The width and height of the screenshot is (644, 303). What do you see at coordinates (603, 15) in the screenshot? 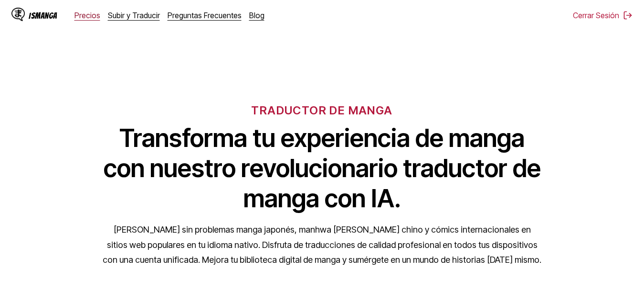
I see `button: Cerrar Sesión` at bounding box center [603, 15].